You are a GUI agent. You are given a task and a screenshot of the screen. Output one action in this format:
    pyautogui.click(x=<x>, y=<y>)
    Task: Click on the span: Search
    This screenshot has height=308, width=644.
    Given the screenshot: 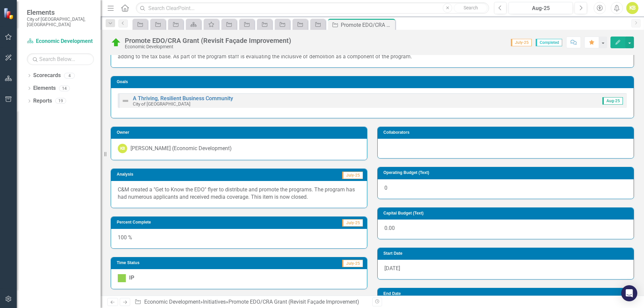 What is the action you would take?
    pyautogui.click(x=470, y=8)
    